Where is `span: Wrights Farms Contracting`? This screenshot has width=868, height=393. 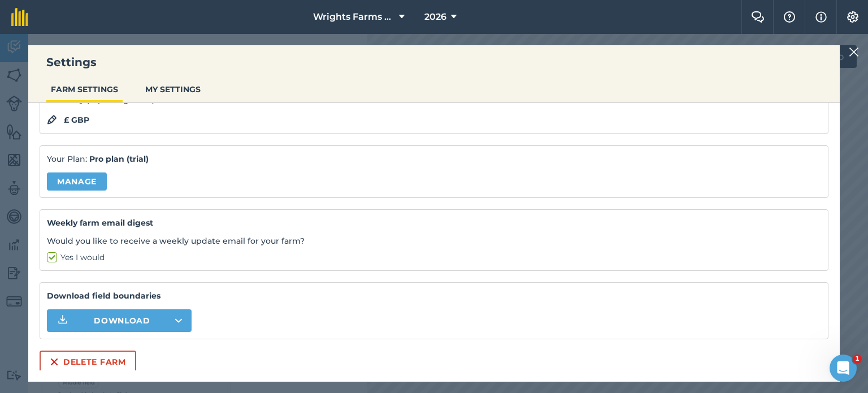
span: Wrights Farms Contracting is located at coordinates (354, 17).